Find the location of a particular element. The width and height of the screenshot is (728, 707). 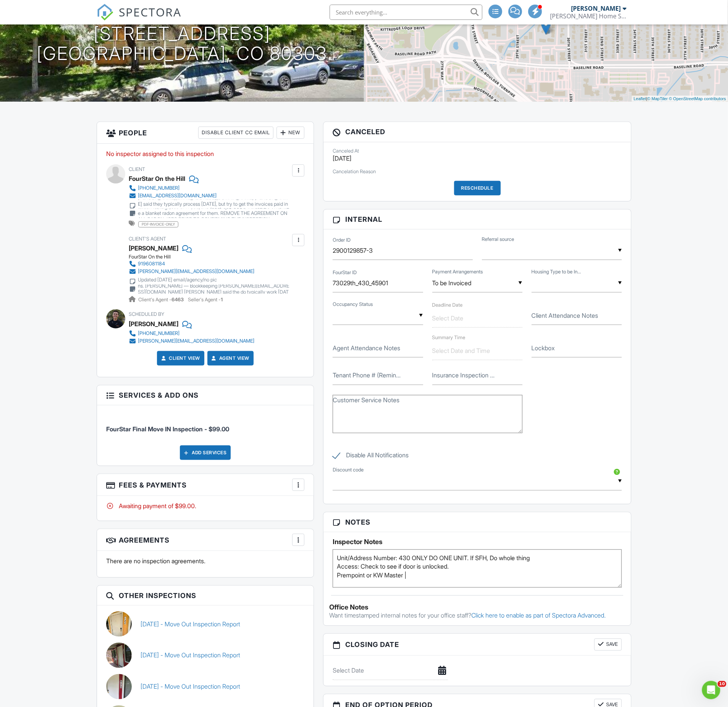

div: 9196081184 is located at coordinates (151, 264).